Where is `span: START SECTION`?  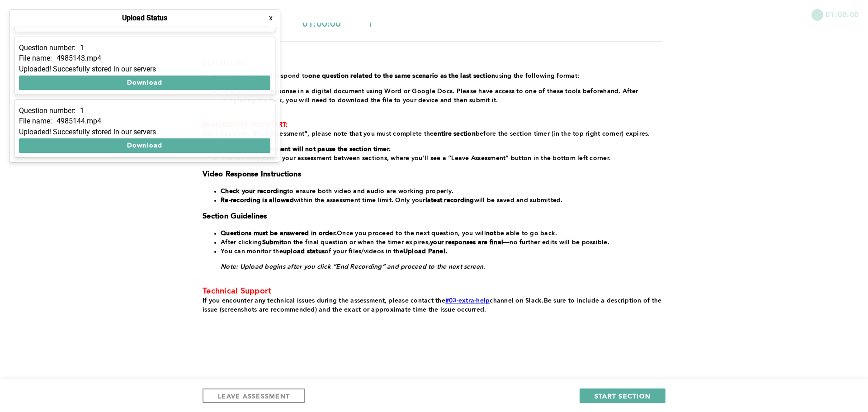
span: START SECTION is located at coordinates (623, 396).